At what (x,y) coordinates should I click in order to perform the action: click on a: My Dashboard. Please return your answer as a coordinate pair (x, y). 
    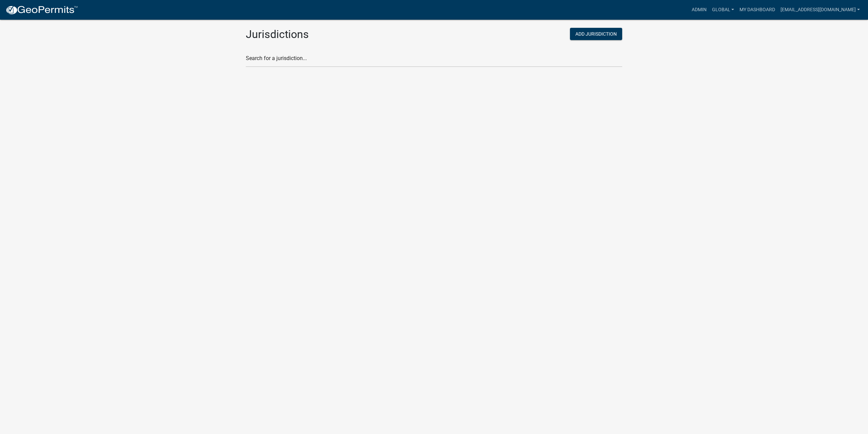
    Looking at the image, I should click on (757, 10).